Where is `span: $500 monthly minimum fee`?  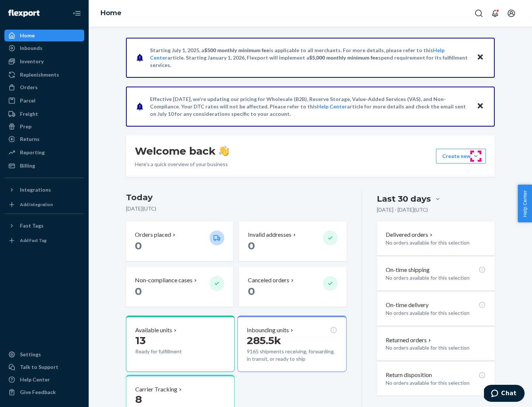
span: $500 monthly minimum fee is located at coordinates (237, 50).